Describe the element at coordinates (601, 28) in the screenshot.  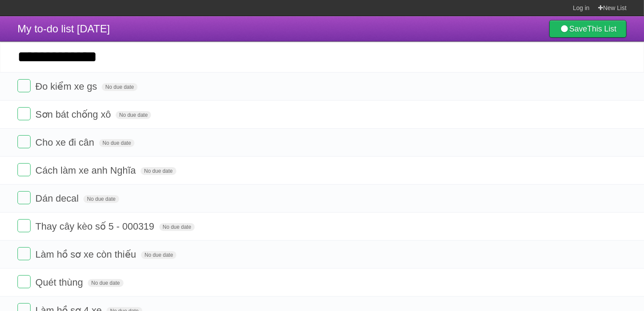
I see `b: This List` at that location.